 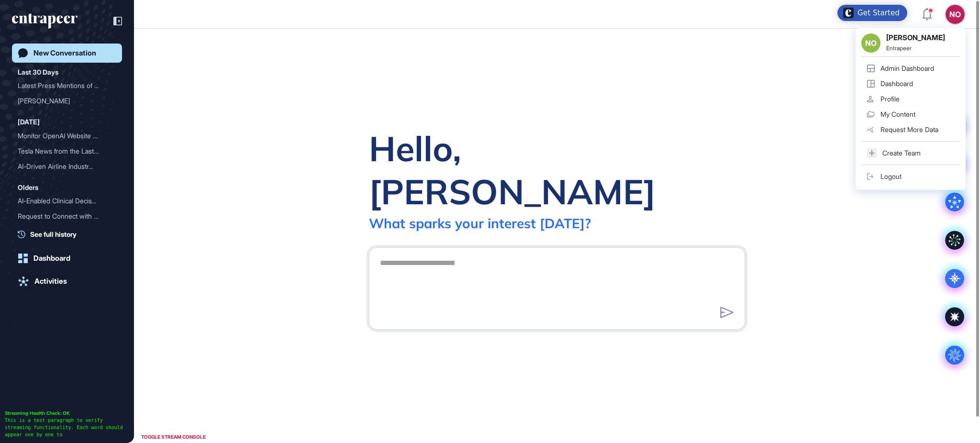 I want to click on span: See full history, so click(x=53, y=234).